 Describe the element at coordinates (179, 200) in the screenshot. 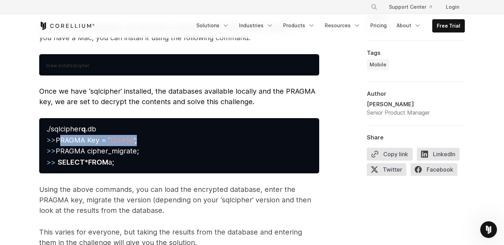

I see `p: Using the above commands, you can load the encrypted database, enter the PRAGMA key, migrate the ...` at that location.